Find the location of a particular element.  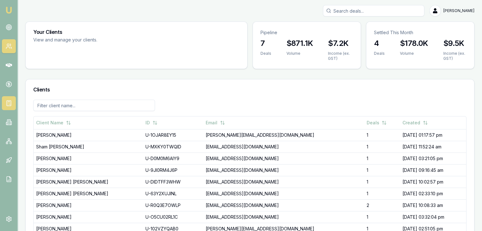

td: U-R0Q3E7OWLP is located at coordinates (173, 205).